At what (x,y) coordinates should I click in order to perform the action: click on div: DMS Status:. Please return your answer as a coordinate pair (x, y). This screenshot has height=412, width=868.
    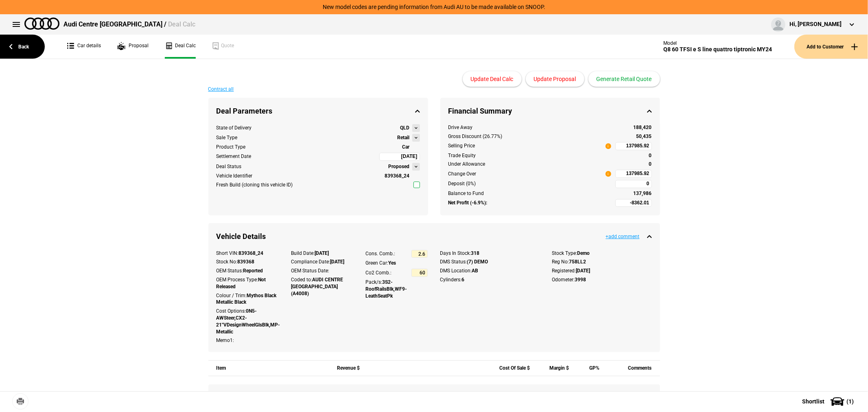
    Looking at the image, I should click on (490, 262).